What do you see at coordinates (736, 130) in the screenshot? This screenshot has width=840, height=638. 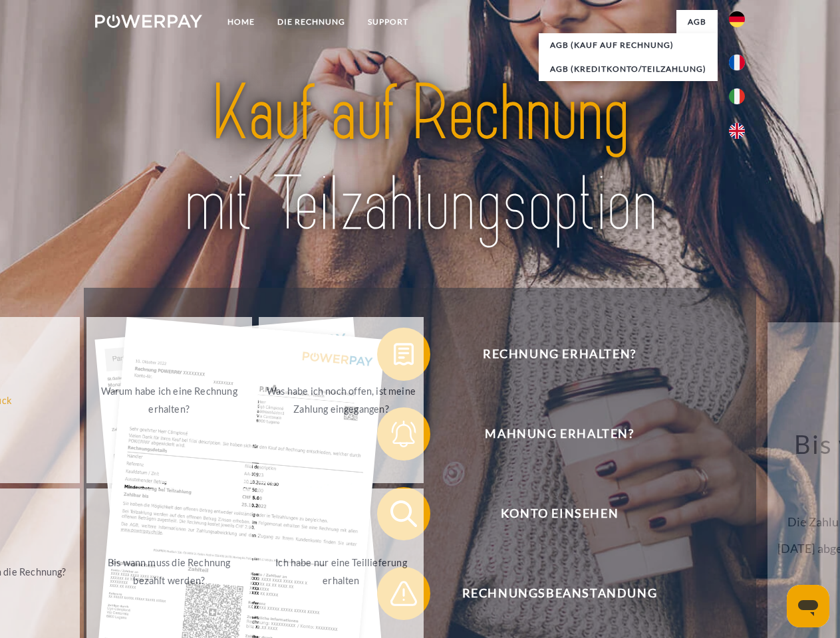 I see `img: en` at bounding box center [736, 130].